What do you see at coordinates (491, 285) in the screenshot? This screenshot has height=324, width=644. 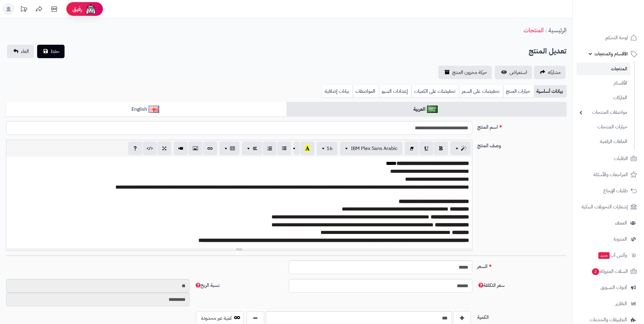 I see `span: سعر التكلفة` at bounding box center [491, 285].